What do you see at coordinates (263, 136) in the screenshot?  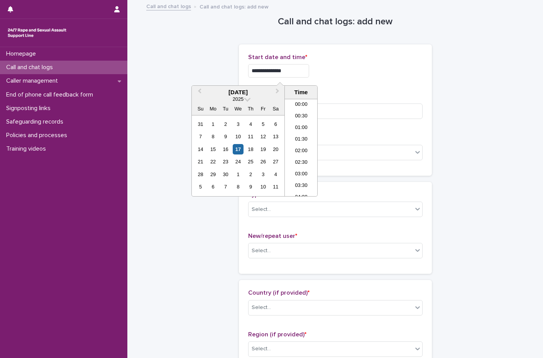 I see `div: Choose Friday, September 12th, 2025` at bounding box center [263, 136].